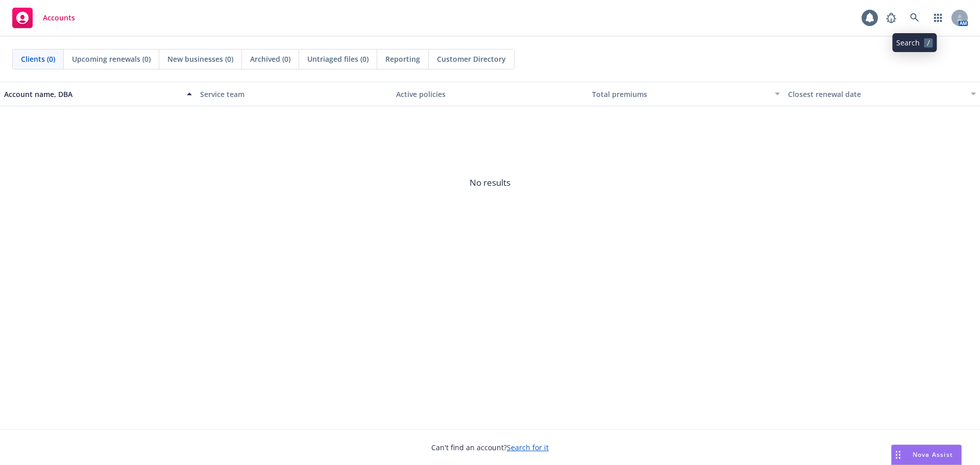  I want to click on div: Total premiums, so click(680, 94).